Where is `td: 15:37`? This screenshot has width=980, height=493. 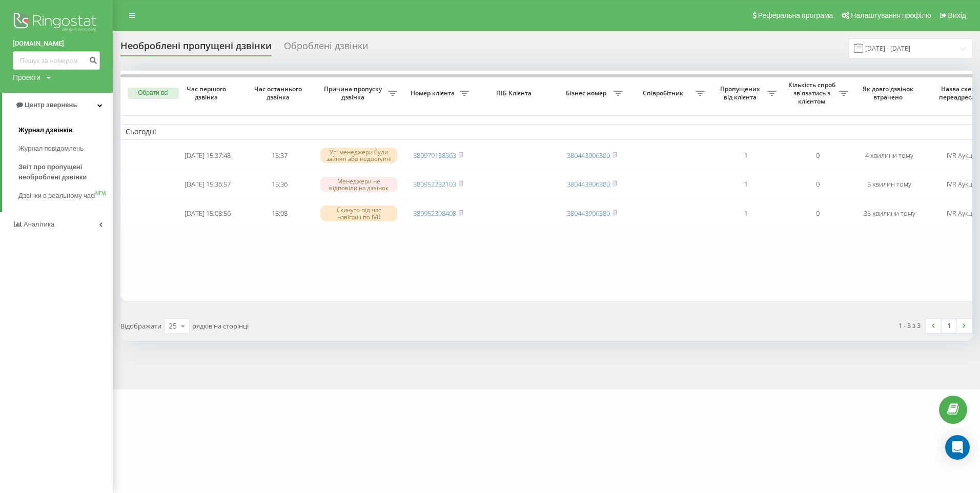
td: 15:37 is located at coordinates (279, 156).